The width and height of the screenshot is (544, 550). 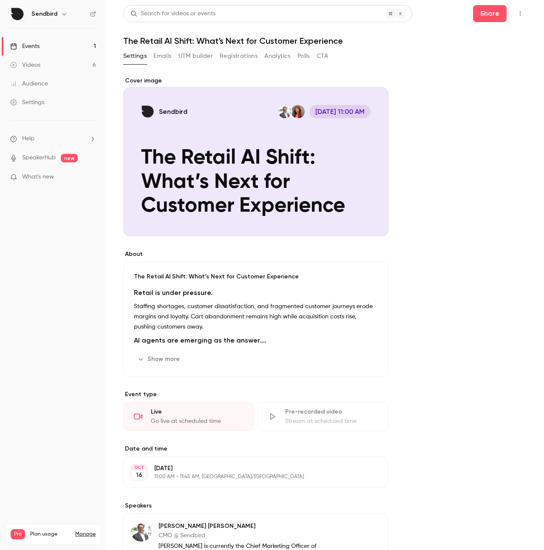 What do you see at coordinates (28, 139) in the screenshot?
I see `span: Help` at bounding box center [28, 139].